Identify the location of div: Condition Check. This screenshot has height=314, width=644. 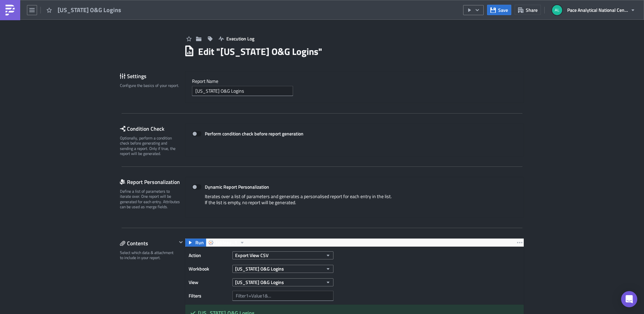
(152, 129).